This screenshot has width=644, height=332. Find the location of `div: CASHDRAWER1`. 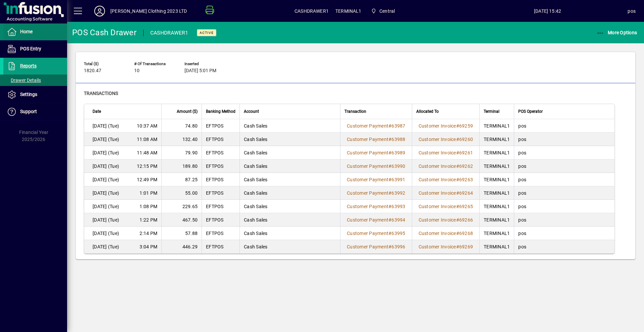

div: CASHDRAWER1 is located at coordinates (169, 33).